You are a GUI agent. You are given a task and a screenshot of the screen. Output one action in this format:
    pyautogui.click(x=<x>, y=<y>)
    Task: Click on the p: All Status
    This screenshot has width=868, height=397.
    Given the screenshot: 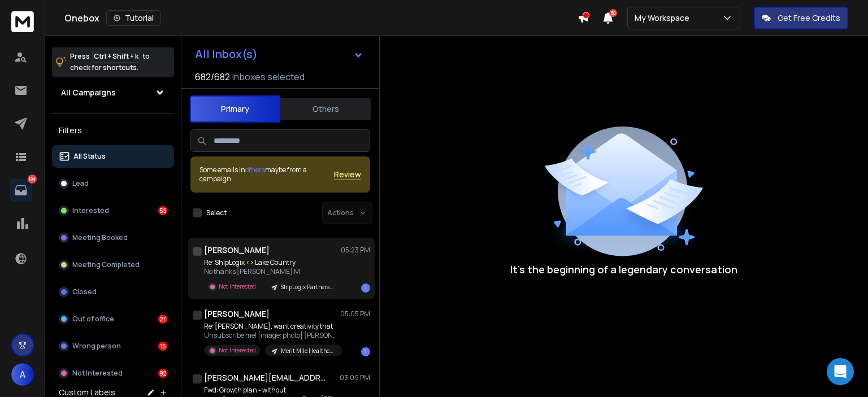 What is the action you would take?
    pyautogui.click(x=89, y=157)
    